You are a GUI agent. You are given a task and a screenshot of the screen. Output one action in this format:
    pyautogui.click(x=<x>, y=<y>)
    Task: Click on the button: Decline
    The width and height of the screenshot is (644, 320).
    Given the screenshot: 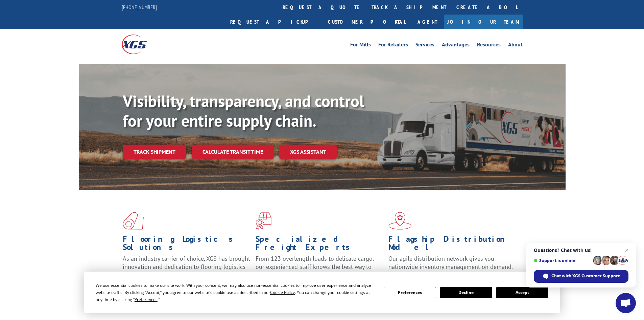 What is the action you would take?
    pyautogui.click(x=466, y=292)
    